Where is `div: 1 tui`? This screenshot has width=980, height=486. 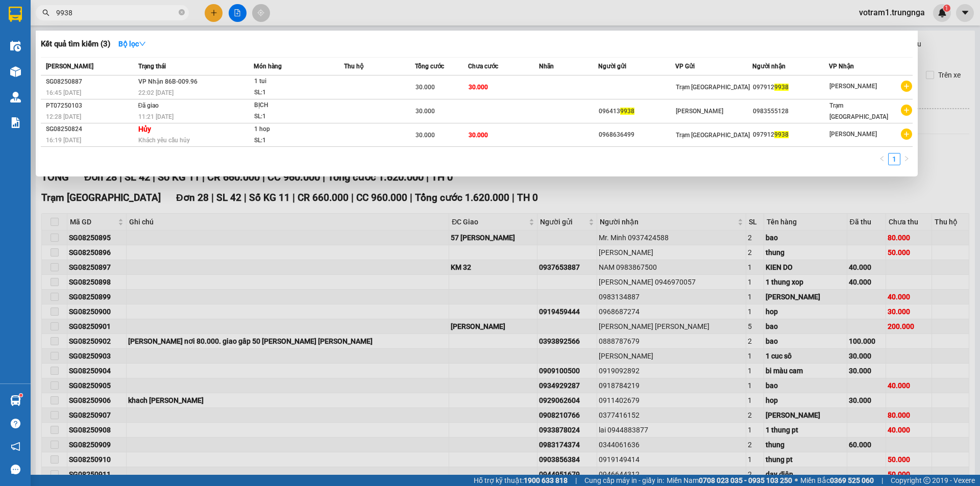
div: 1 tui is located at coordinates (292, 81).